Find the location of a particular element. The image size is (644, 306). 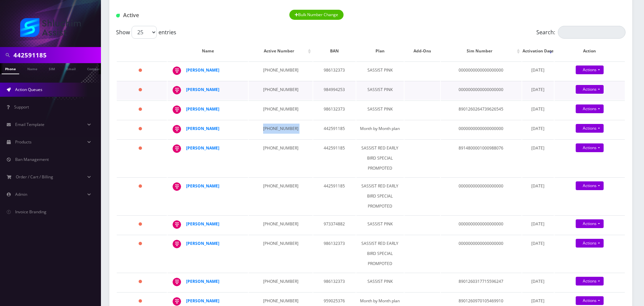

th: Activation Date: activate to sort column ascending is located at coordinates (538, 51).